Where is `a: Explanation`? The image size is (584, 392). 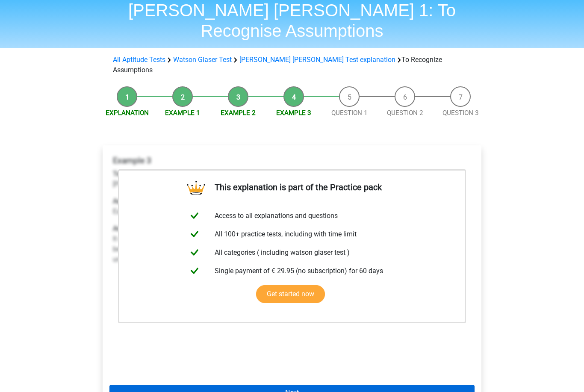
a: Explanation is located at coordinates (127, 113).